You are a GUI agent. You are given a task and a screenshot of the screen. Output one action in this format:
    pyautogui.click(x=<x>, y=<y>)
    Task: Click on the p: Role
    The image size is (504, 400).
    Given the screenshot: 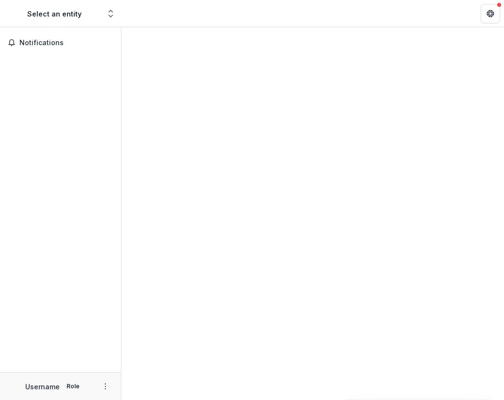 What is the action you would take?
    pyautogui.click(x=73, y=387)
    